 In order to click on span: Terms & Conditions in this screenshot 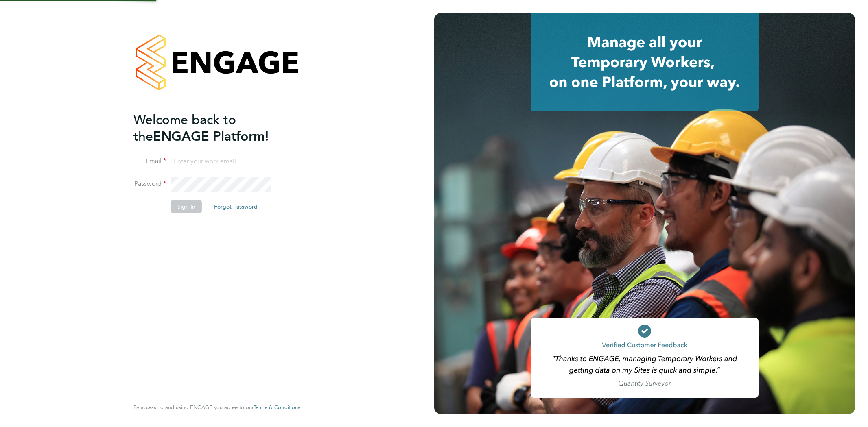, I will do `click(277, 407)`.